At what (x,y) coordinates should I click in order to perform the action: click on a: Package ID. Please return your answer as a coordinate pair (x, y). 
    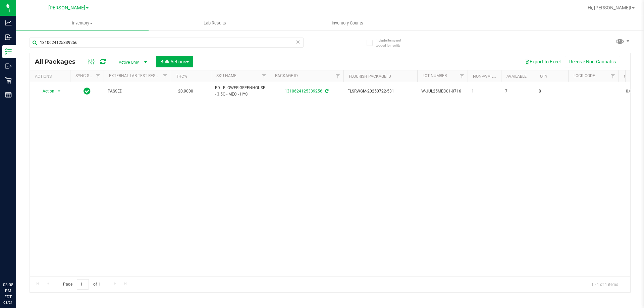
    Looking at the image, I should click on (286, 76).